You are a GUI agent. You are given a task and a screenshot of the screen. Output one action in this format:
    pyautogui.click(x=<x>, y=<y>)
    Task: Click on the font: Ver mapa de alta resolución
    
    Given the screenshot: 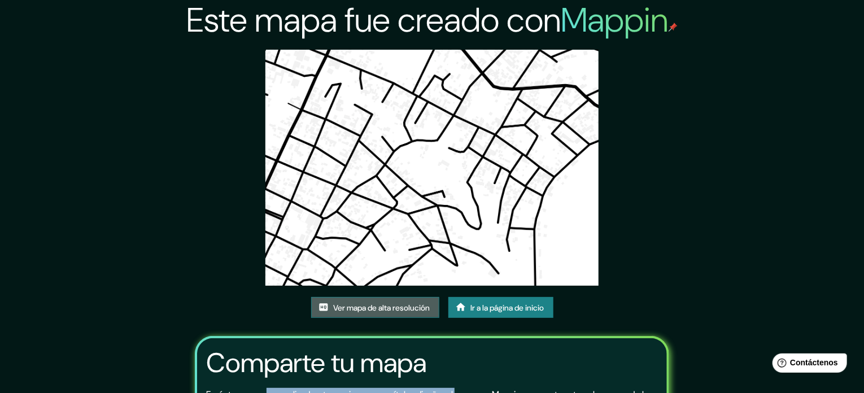 What is the action you would take?
    pyautogui.click(x=382, y=308)
    